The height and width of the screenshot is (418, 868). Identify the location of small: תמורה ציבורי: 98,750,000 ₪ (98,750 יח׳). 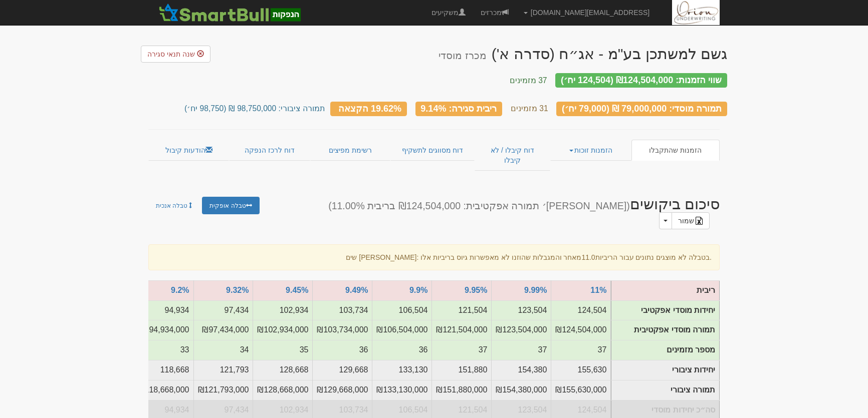
(255, 108).